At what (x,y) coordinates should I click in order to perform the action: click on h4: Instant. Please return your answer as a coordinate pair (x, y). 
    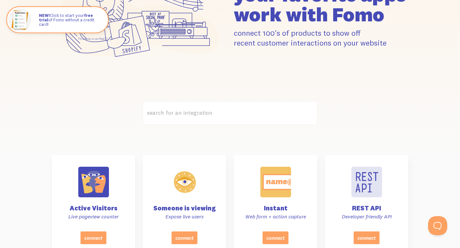
    Looking at the image, I should click on (275, 209).